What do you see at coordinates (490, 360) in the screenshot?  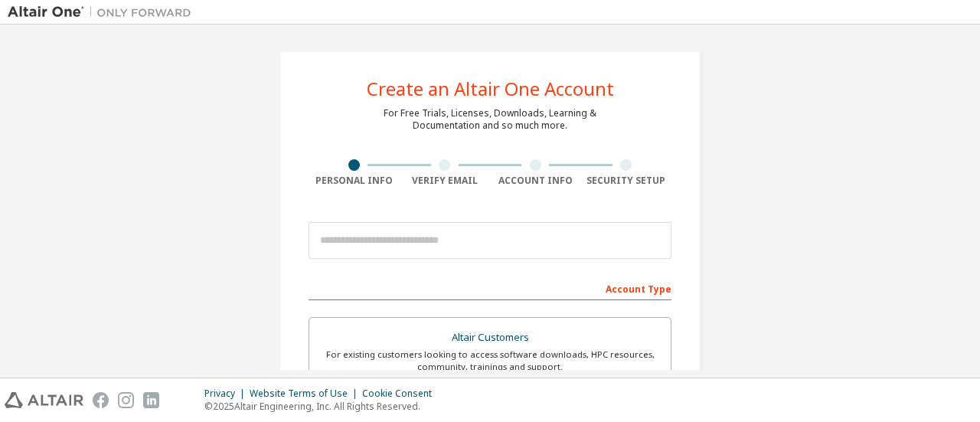 I see `div: For existing customers looking to access software downloads, HPC resources, community, trainings ...` at bounding box center [490, 360].